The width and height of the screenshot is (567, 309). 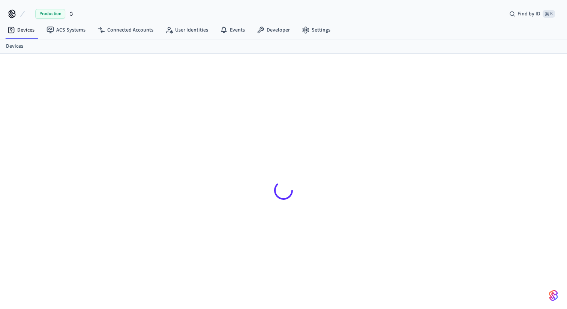 I want to click on span: Find by ID, so click(x=529, y=14).